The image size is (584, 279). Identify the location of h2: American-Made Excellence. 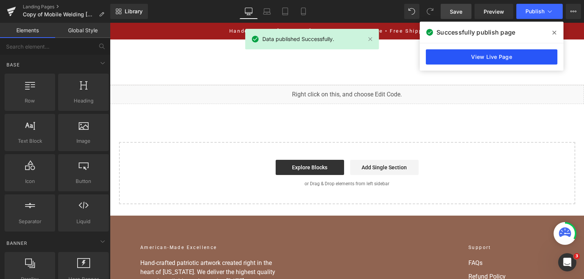
(103, 225).